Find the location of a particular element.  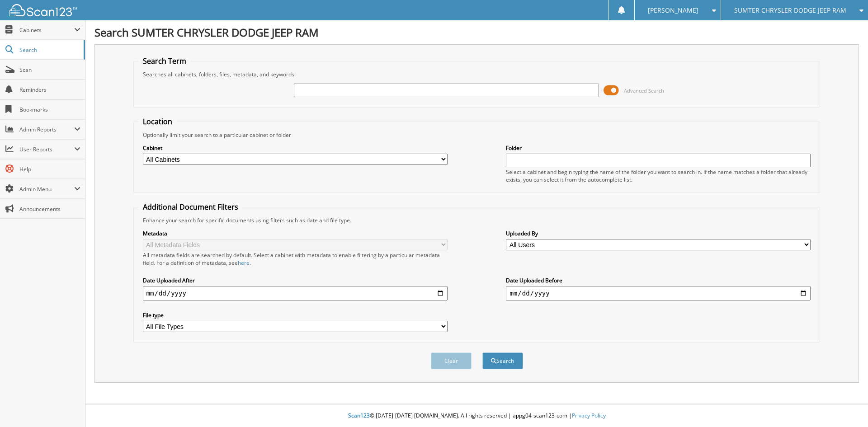

input: end is located at coordinates (658, 293).